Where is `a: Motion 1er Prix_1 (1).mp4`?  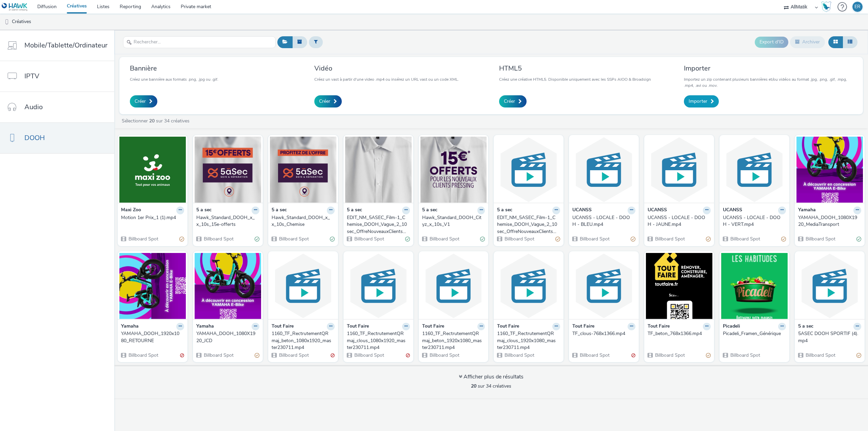
a: Motion 1er Prix_1 (1).mp4 is located at coordinates (153, 218).